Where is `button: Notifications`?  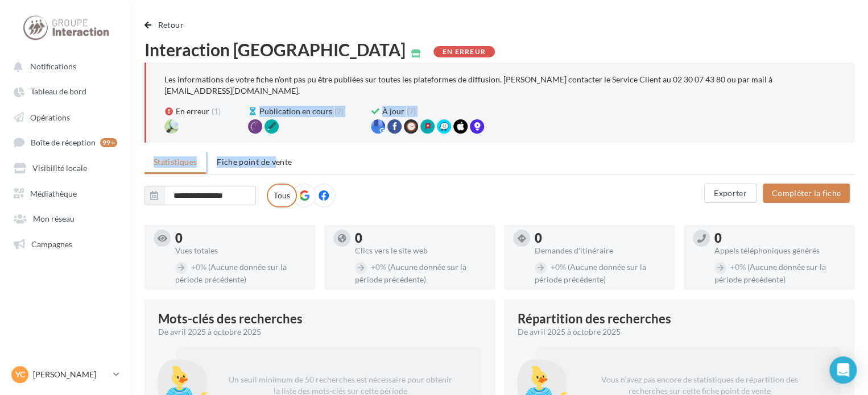 button: Notifications is located at coordinates (63, 66).